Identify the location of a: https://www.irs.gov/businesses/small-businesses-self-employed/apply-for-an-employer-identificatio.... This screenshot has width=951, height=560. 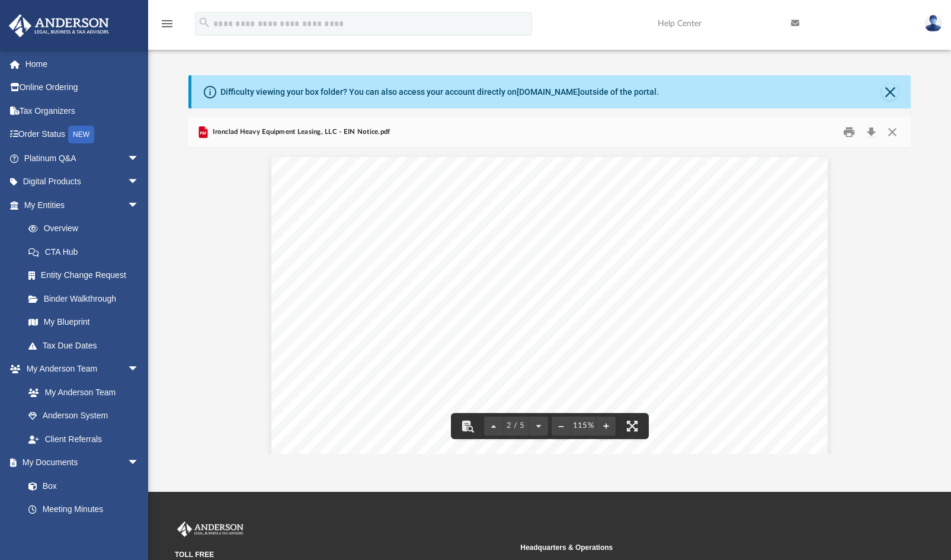
(510, 273).